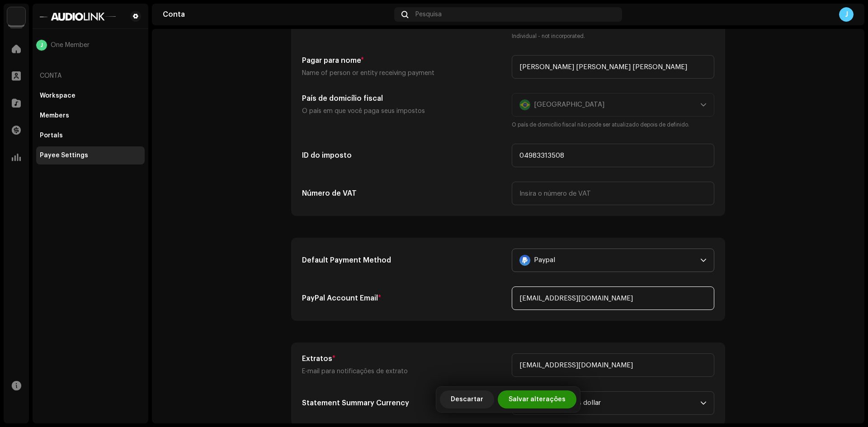 The height and width of the screenshot is (427, 868). Describe the element at coordinates (16, 16) in the screenshot. I see `img: 730b9dfe-18b5-4111-b483-f30b0c182d82` at that location.